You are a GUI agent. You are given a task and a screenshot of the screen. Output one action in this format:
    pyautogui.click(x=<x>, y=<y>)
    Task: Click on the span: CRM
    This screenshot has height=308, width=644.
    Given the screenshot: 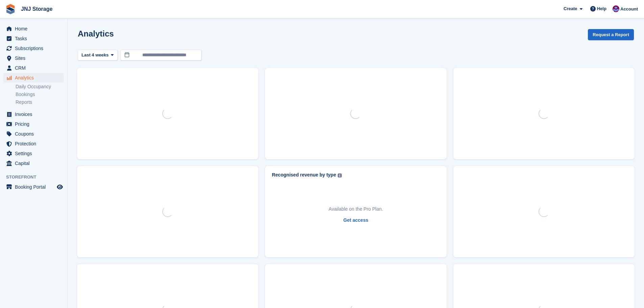 What is the action you would take?
    pyautogui.click(x=35, y=68)
    